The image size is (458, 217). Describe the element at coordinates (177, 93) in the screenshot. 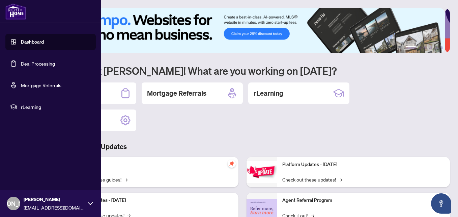

I see `h2: Mortgage Referrals` at that location.